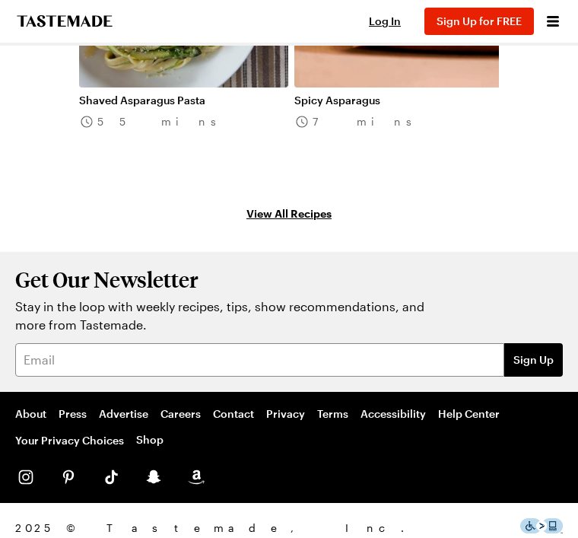  Describe the element at coordinates (268, 528) in the screenshot. I see `span: 2025 © Tastemade, Inc.` at that location.